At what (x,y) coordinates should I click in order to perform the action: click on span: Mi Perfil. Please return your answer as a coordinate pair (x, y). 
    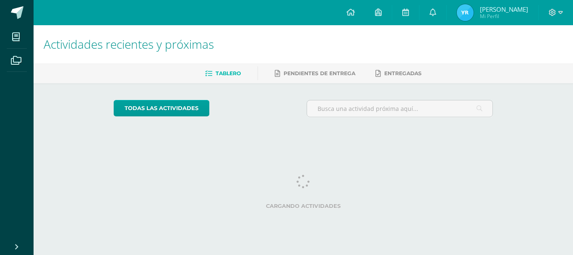
    Looking at the image, I should click on (504, 16).